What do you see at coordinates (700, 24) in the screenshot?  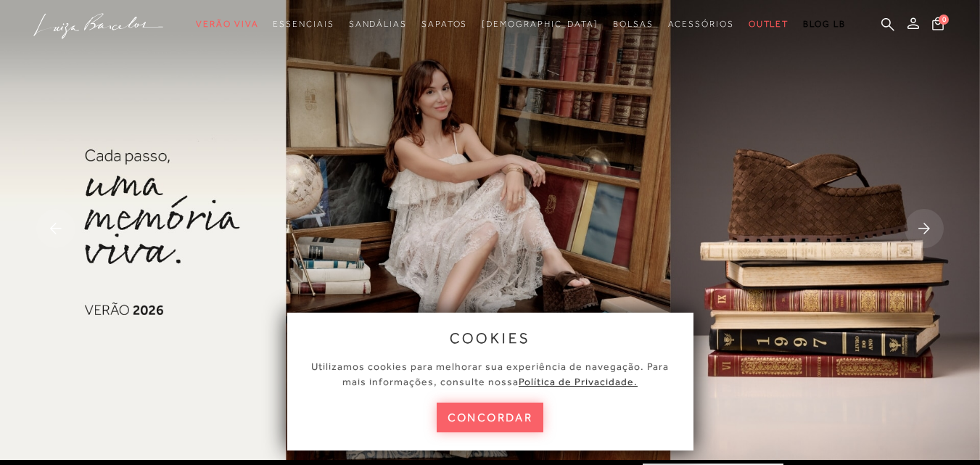 I see `span: Acessórios` at bounding box center [700, 24].